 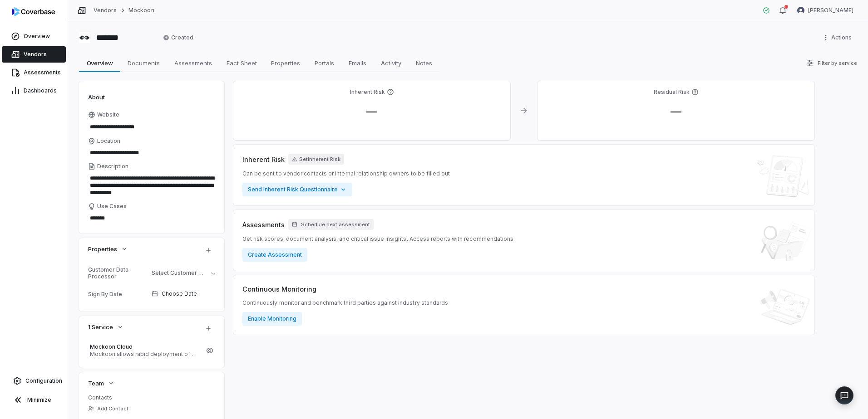 What do you see at coordinates (145, 347) in the screenshot?
I see `span: Mockoon Cloud` at bounding box center [145, 347].